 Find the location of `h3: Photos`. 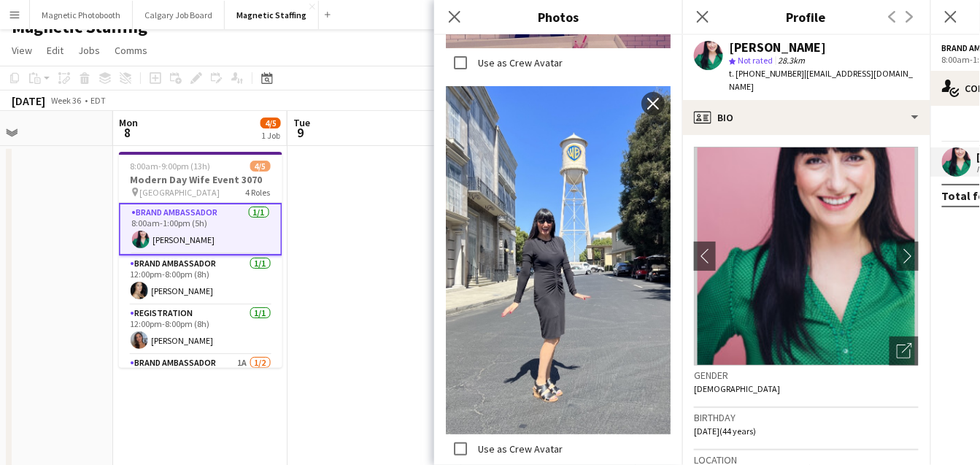

h3: Photos is located at coordinates (559, 17).